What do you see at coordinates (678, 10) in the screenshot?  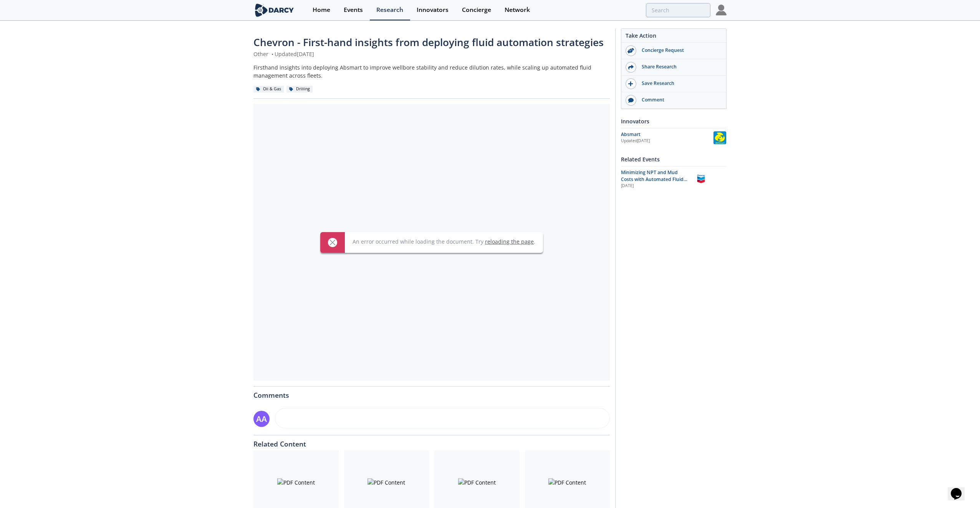 I see `input: Advanced Search` at bounding box center [678, 10].